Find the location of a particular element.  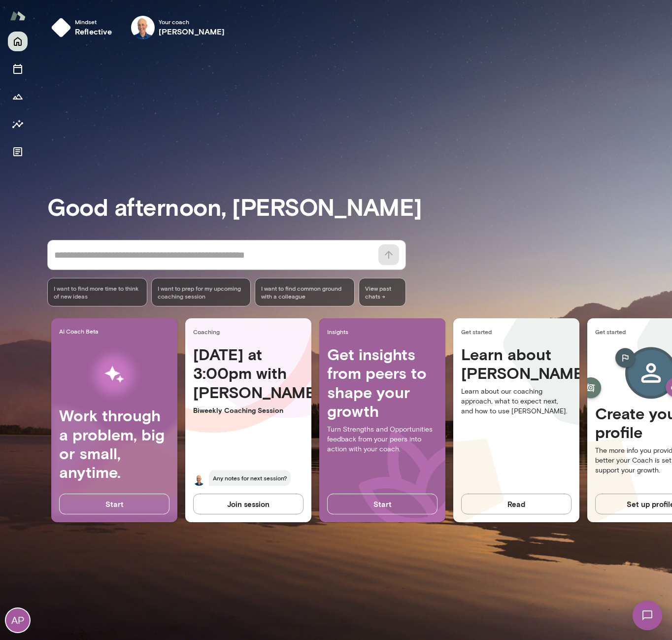

button: Mindsetreflective is located at coordinates (84, 27).